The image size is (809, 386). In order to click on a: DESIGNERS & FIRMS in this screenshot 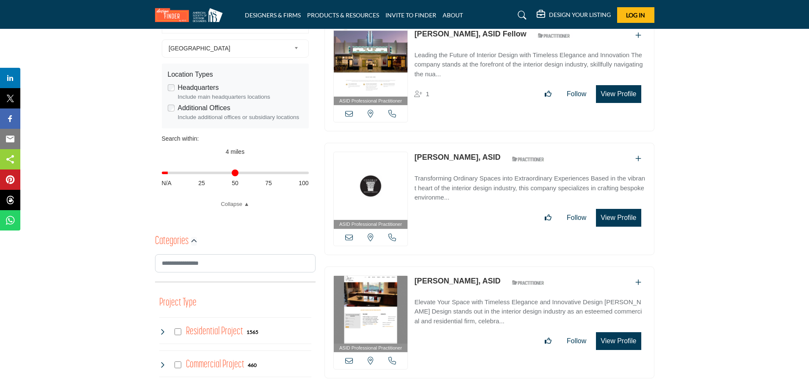, I will do `click(273, 15)`.